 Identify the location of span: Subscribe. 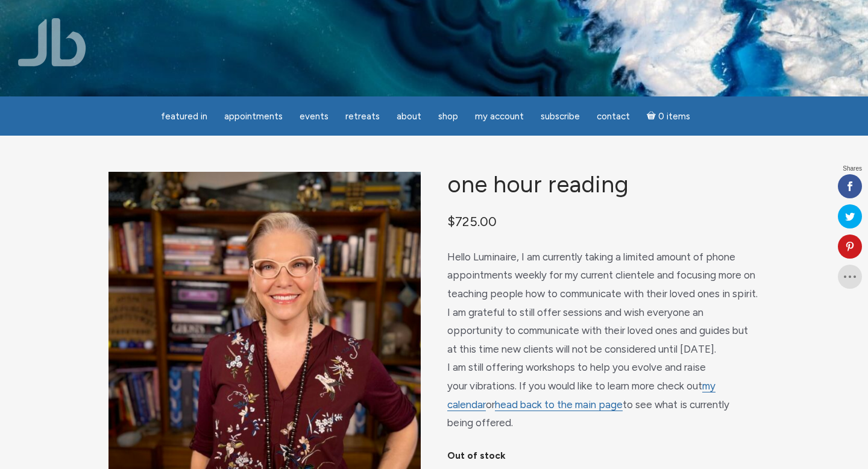
(561, 116).